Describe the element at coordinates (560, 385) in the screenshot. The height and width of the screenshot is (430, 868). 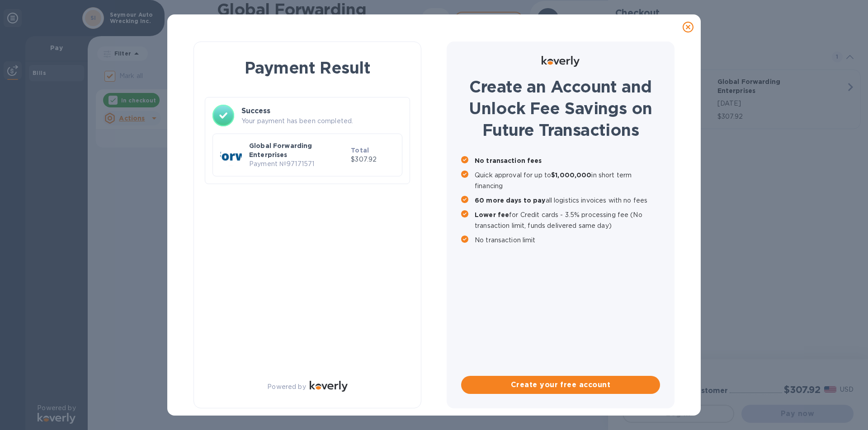
I see `span: Create your free account` at that location.